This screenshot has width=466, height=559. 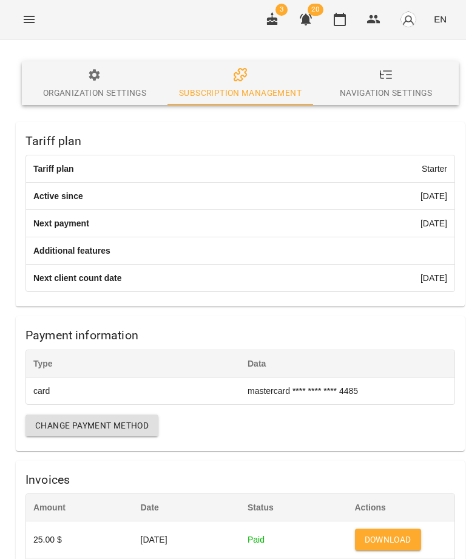 What do you see at coordinates (133, 391) in the screenshot?
I see `div: card` at bounding box center [133, 391].